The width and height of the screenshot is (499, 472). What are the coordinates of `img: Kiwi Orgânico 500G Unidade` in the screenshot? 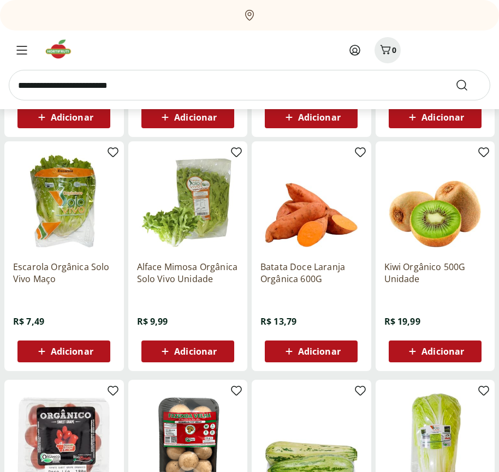 It's located at (435, 201).